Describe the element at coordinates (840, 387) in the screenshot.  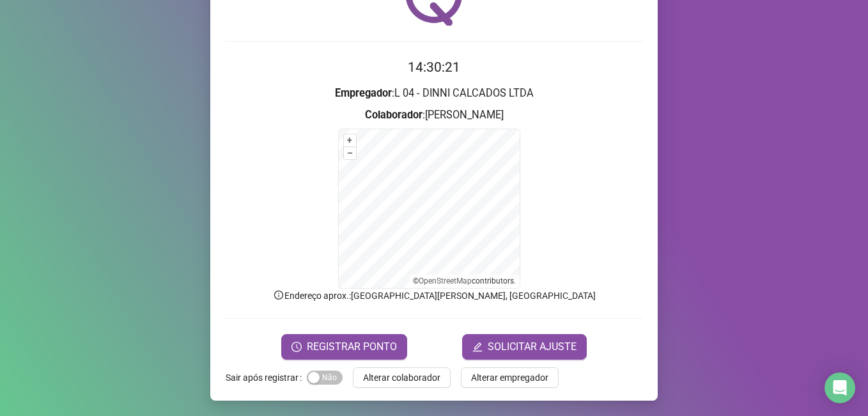
I see `div: Open Intercom Messenger` at that location.